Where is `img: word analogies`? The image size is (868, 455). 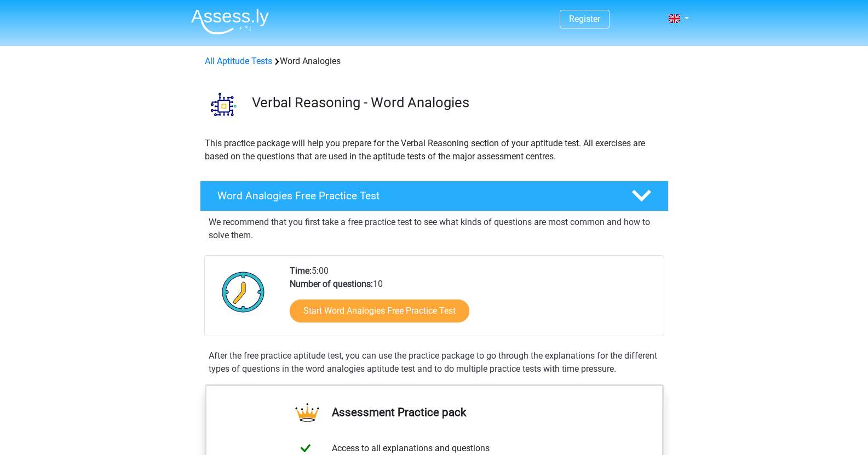 img: word analogies is located at coordinates (223, 104).